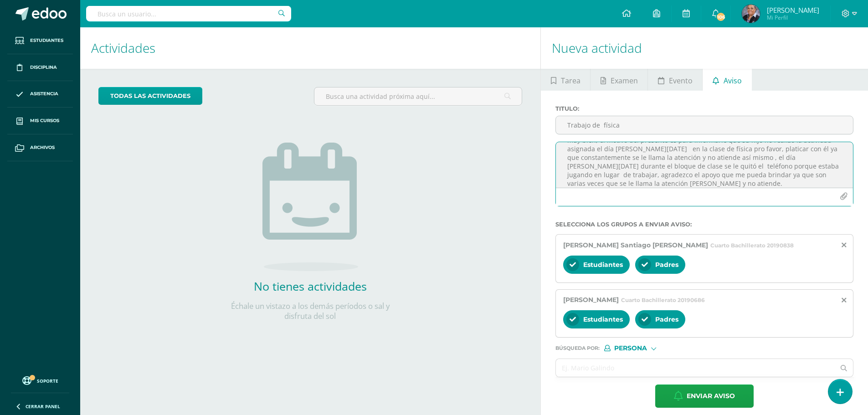  Describe the element at coordinates (40, 148) in the screenshot. I see `a: Archivos` at that location.